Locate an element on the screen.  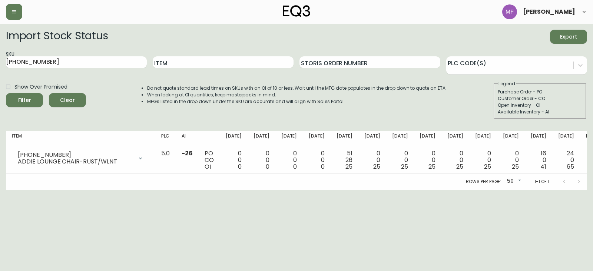
p: Rows per page: is located at coordinates (483, 182).